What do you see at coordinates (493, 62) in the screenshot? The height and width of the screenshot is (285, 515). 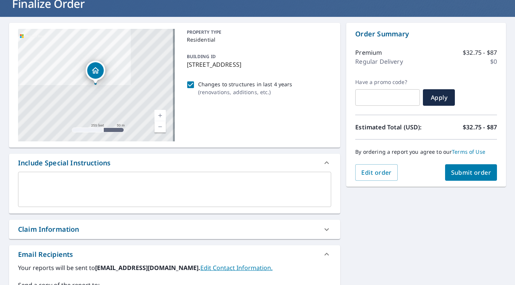 I see `p: $0` at bounding box center [493, 62].